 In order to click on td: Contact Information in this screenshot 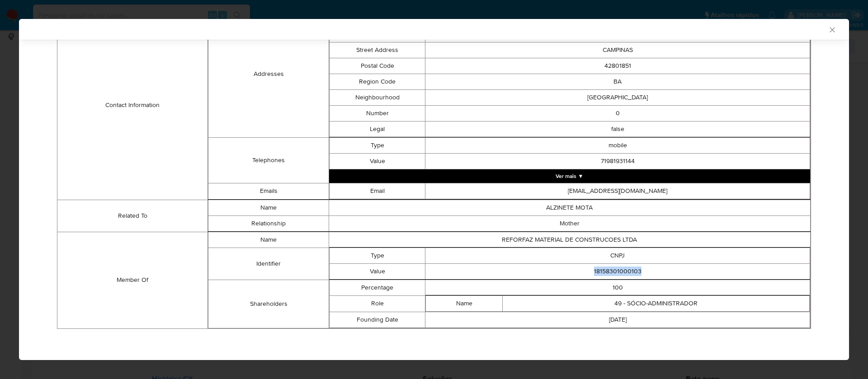, I will do `click(133, 105)`.